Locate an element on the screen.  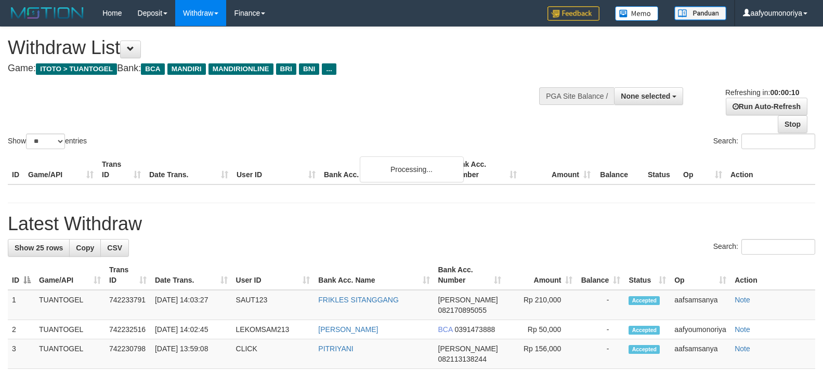
th: Status is located at coordinates (661, 169).